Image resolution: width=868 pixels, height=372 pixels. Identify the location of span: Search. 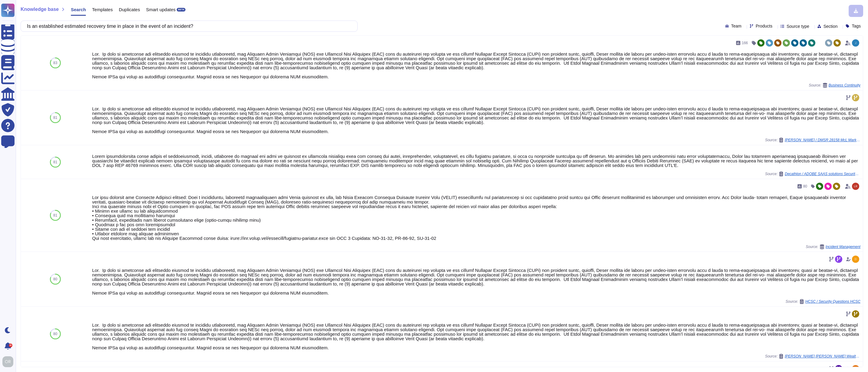
(79, 9).